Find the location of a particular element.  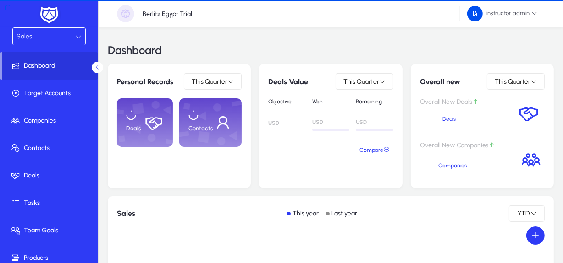

a: Contacts is located at coordinates (51, 148).